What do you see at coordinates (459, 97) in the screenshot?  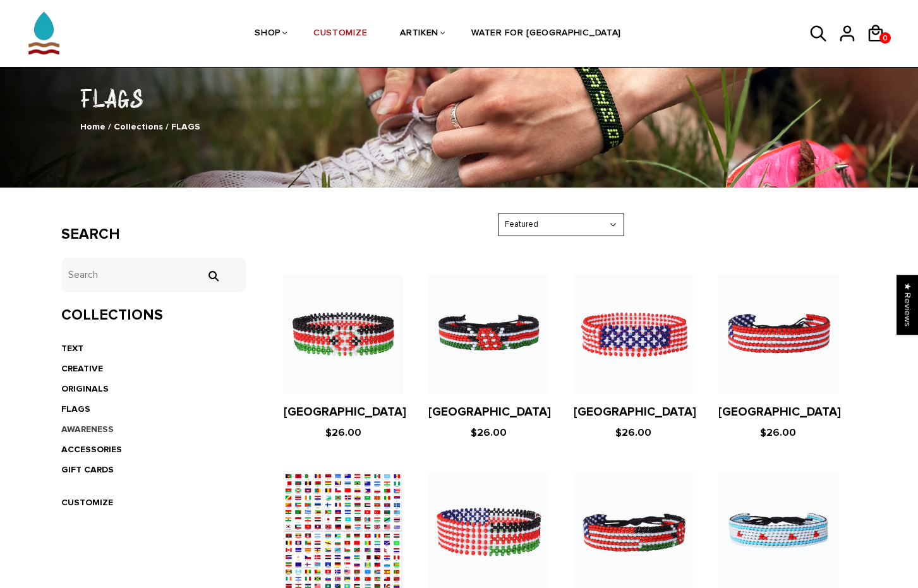 I see `h1: FLAGS` at bounding box center [459, 97].